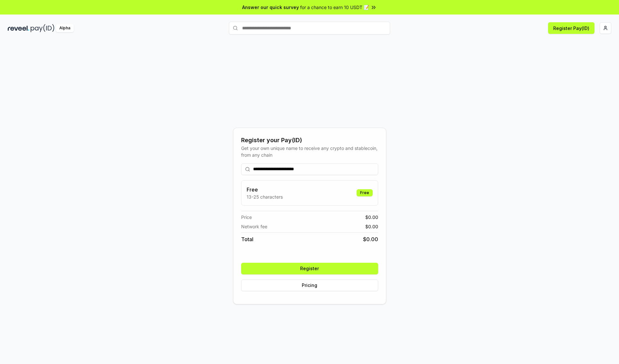 The image size is (619, 364). I want to click on img: reveel_dark, so click(18, 28).